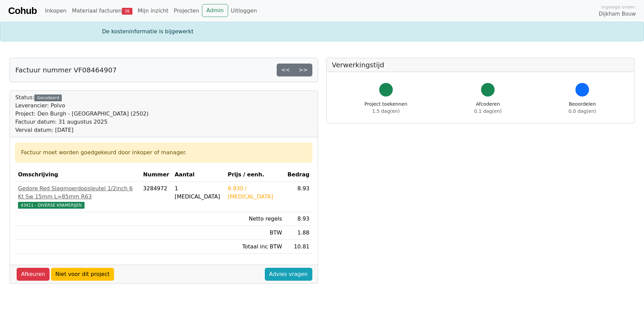 The width and height of the screenshot is (644, 314). I want to click on th: Prijs / eenh., so click(255, 174).